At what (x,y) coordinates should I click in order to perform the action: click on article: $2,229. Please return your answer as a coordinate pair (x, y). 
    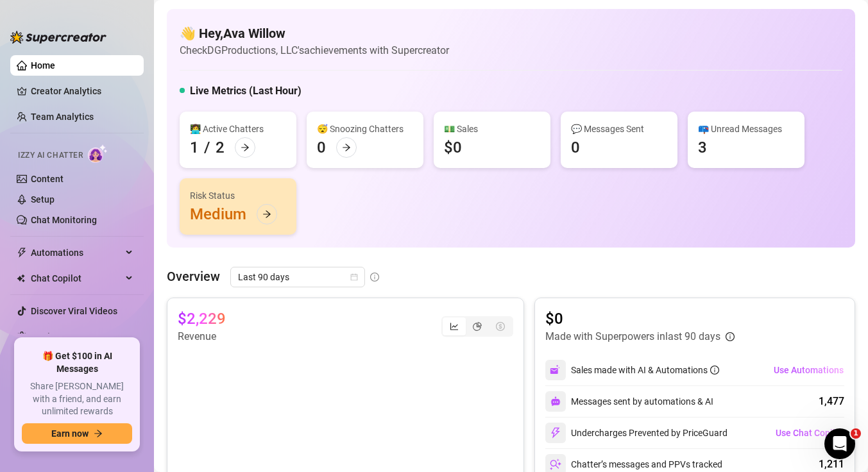
    Looking at the image, I should click on (202, 319).